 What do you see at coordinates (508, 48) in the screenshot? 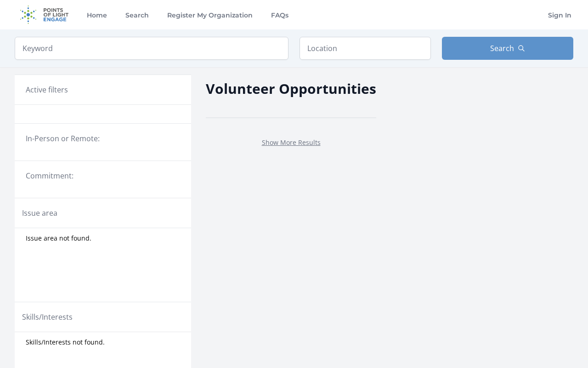
I see `button: Search` at bounding box center [508, 48].